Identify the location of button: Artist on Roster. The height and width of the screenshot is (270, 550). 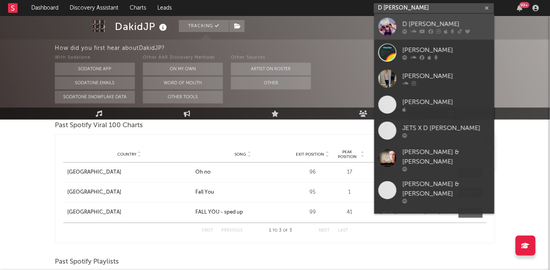
(271, 69).